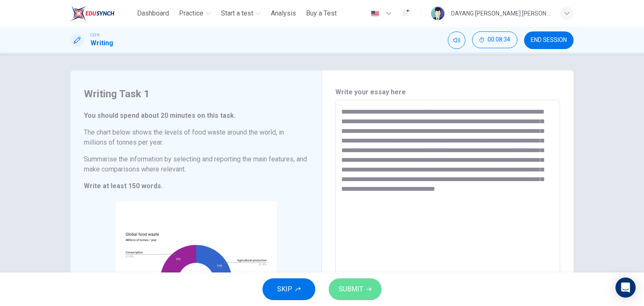 The image size is (644, 306). What do you see at coordinates (102, 43) in the screenshot?
I see `h1: Writing` at bounding box center [102, 43].